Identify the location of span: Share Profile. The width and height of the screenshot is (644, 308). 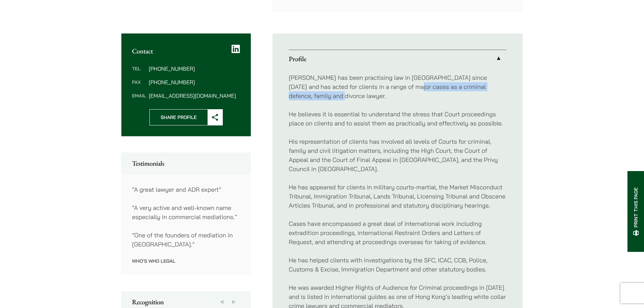
(179, 118).